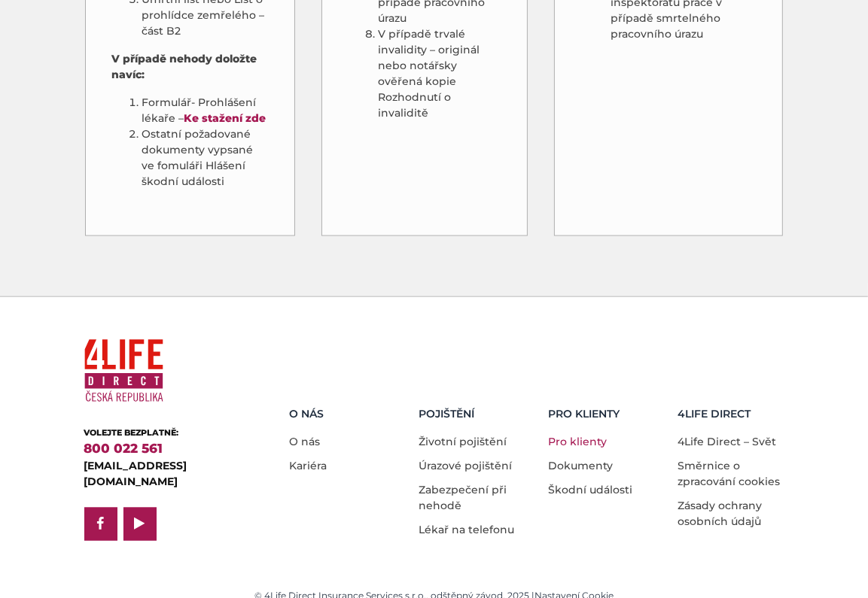 This screenshot has width=868, height=598. Describe the element at coordinates (163, 432) in the screenshot. I see `div: VOLEJTE BEZPLATNĚ:` at that location.